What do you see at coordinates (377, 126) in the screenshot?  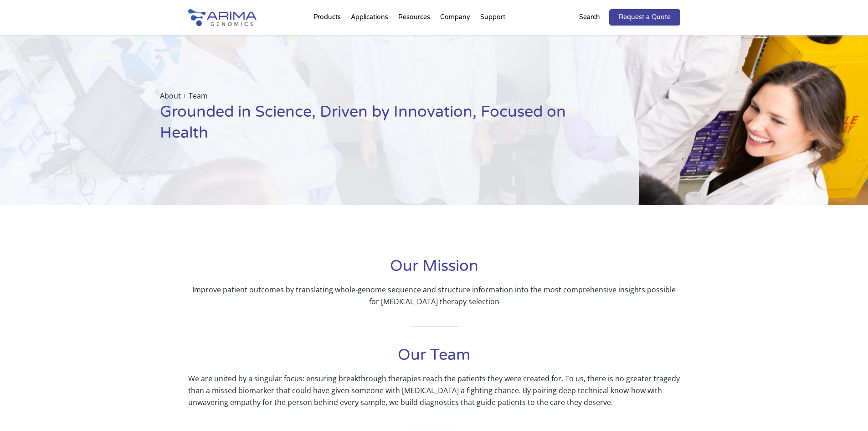 I see `h1: Grounded in Science, Driven by Innovation, Focused on Health` at bounding box center [377, 126].